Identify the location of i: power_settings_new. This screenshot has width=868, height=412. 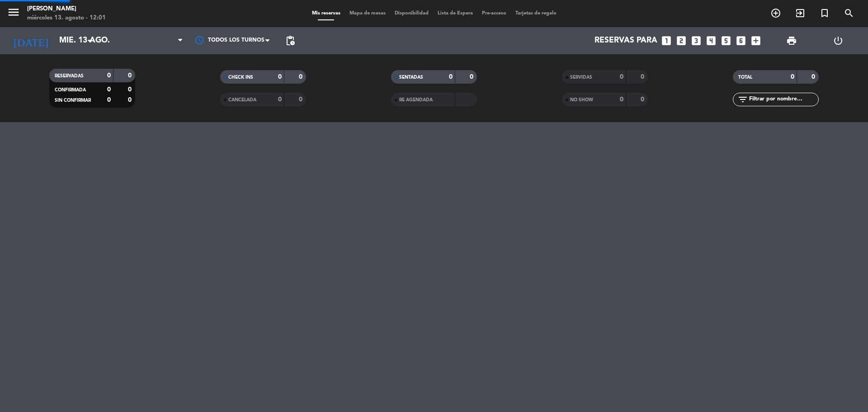
(839, 41).